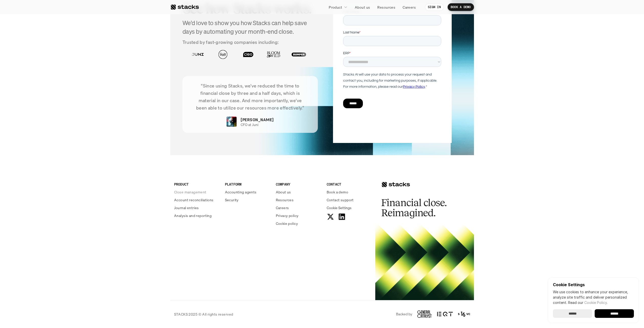 The height and width of the screenshot is (328, 644). Describe the element at coordinates (190, 192) in the screenshot. I see `p: Close management` at that location.